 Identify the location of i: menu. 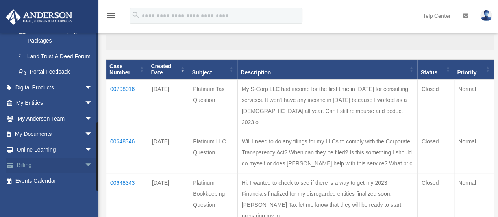
(111, 16).